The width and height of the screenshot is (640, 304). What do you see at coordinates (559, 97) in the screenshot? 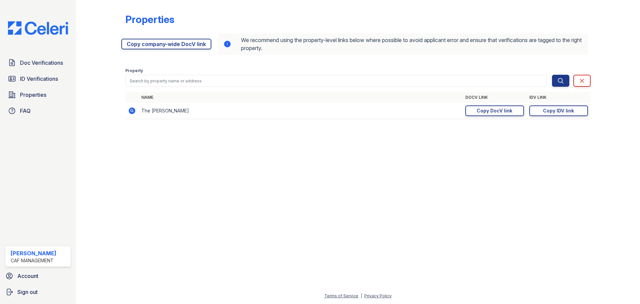
I see `th: IDV Link` at bounding box center [559, 97].